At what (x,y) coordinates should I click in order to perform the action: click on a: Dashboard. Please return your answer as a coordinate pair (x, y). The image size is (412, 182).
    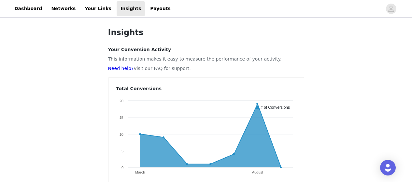
    Looking at the image, I should click on (28, 8).